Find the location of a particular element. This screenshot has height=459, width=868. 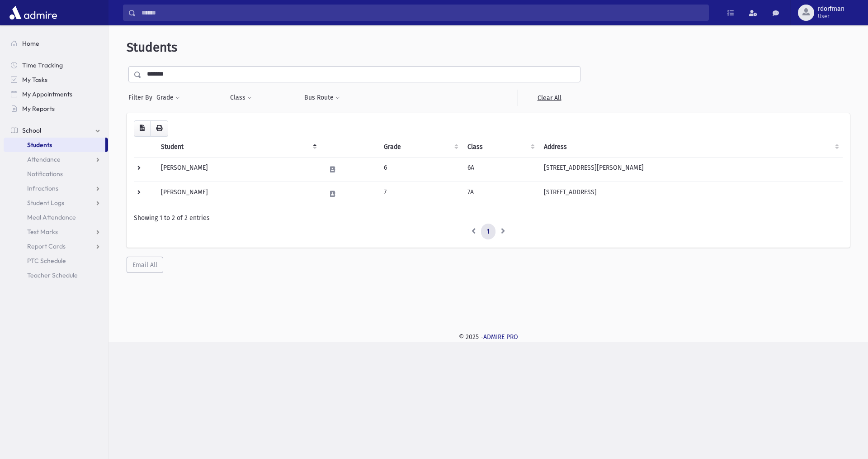

span: Home is located at coordinates (31, 43).